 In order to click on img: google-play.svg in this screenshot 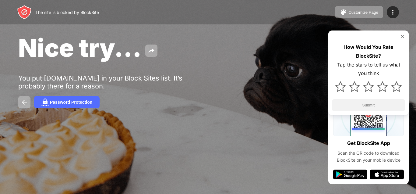, I will do `click(350, 174)`.